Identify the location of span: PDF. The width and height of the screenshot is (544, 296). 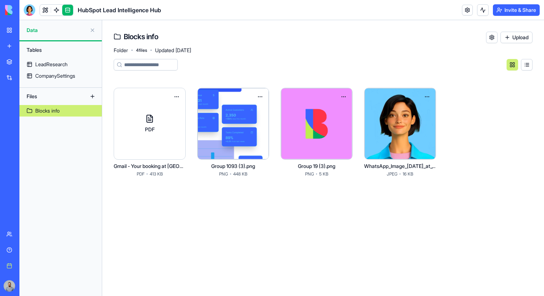
(141, 174).